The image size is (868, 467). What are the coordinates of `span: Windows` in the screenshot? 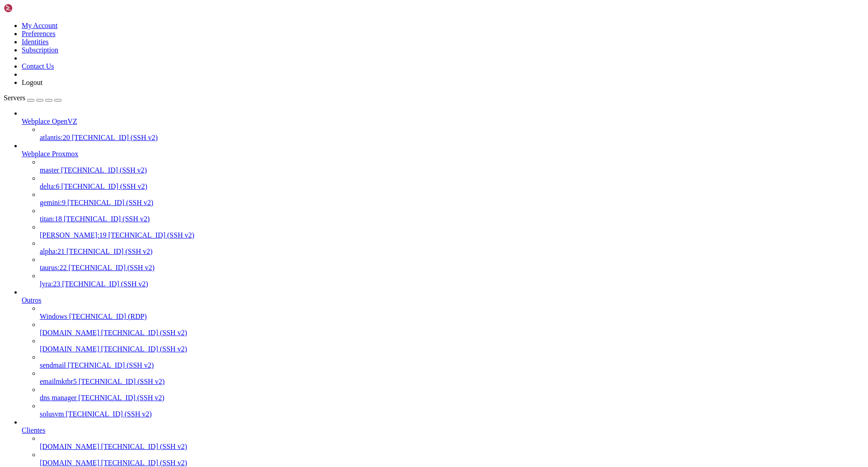 It's located at (53, 316).